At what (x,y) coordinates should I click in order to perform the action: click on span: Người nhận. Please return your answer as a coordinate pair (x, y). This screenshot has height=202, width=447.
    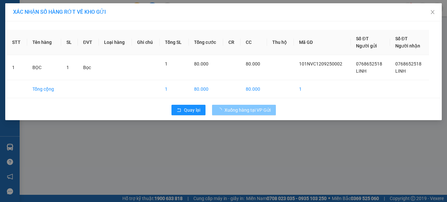
    Looking at the image, I should click on (408, 46).